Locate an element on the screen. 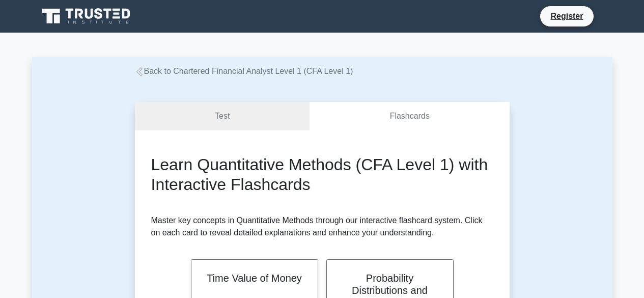 The height and width of the screenshot is (298, 644). a: Back to Chartered Financial Analyst Level 1 (CFA Level 1) is located at coordinates (244, 71).